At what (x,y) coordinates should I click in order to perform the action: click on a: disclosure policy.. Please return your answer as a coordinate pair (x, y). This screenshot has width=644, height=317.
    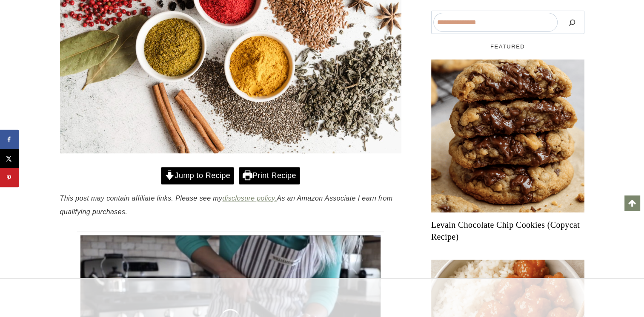
    Looking at the image, I should click on (249, 198).